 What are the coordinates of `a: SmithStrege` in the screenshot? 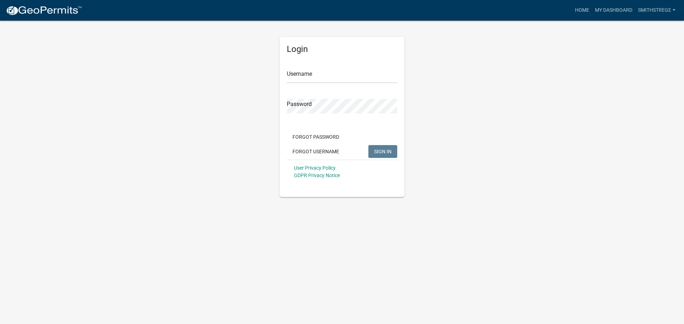 It's located at (656, 10).